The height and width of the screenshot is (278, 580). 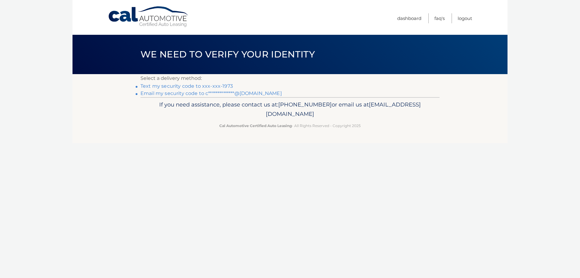 I want to click on a: Text my security code to xxx-xxx-1973, so click(x=187, y=86).